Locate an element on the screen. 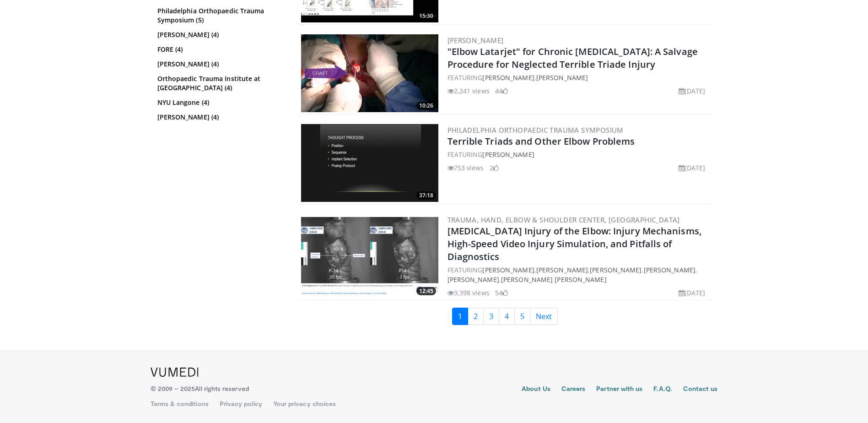 The width and height of the screenshot is (868, 423). div: FEATURING , , , , , is located at coordinates (579, 274).